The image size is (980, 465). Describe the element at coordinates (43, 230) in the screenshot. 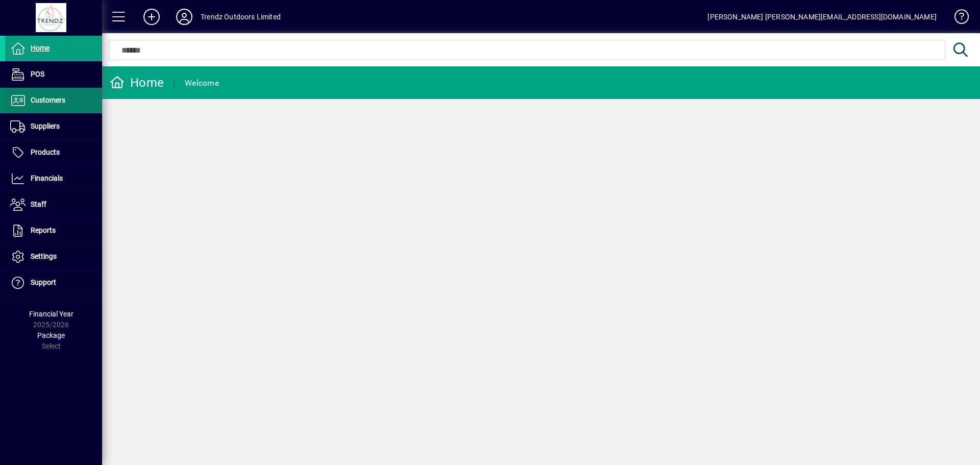

I see `span: Reports` at that location.